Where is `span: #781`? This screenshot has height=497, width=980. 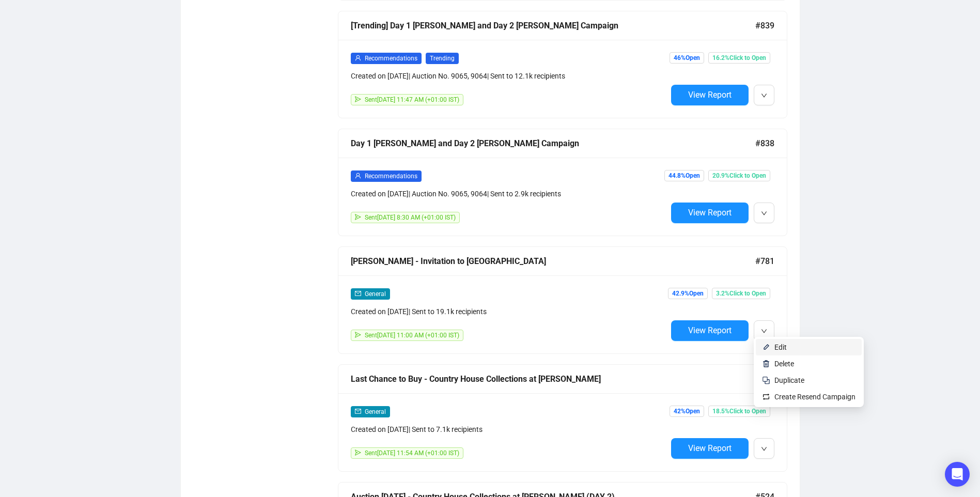
span: #781 is located at coordinates (765, 261).